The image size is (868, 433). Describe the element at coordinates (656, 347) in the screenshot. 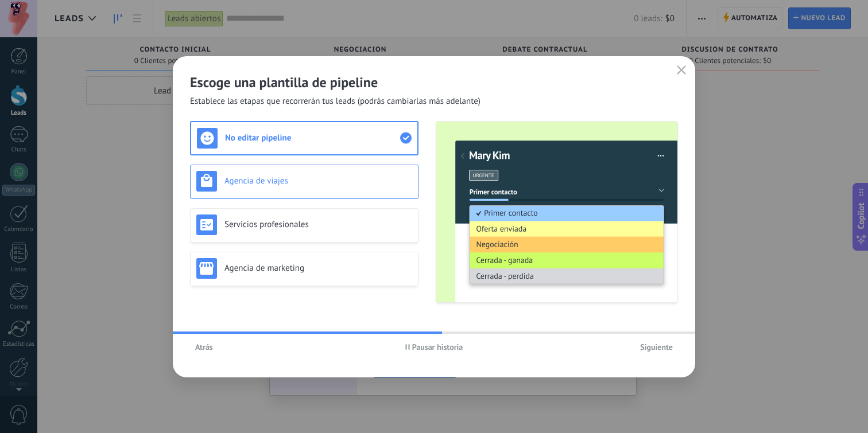

I see `button: Siguiente` at that location.